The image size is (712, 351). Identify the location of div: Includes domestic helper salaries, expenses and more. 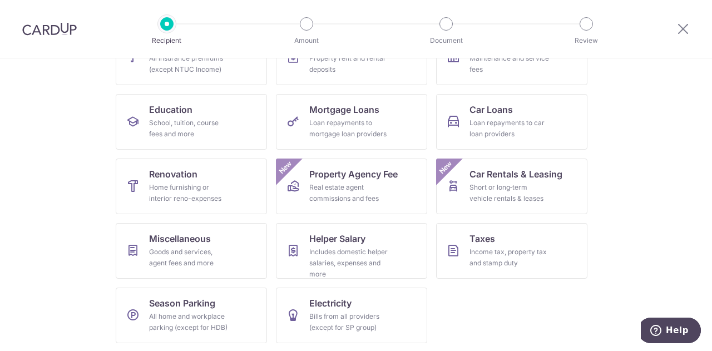
(349, 263).